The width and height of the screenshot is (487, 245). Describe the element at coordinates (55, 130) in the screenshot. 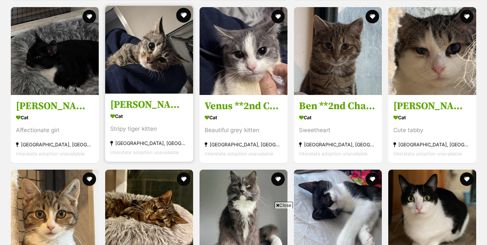

I see `div: Affectionate girl` at that location.